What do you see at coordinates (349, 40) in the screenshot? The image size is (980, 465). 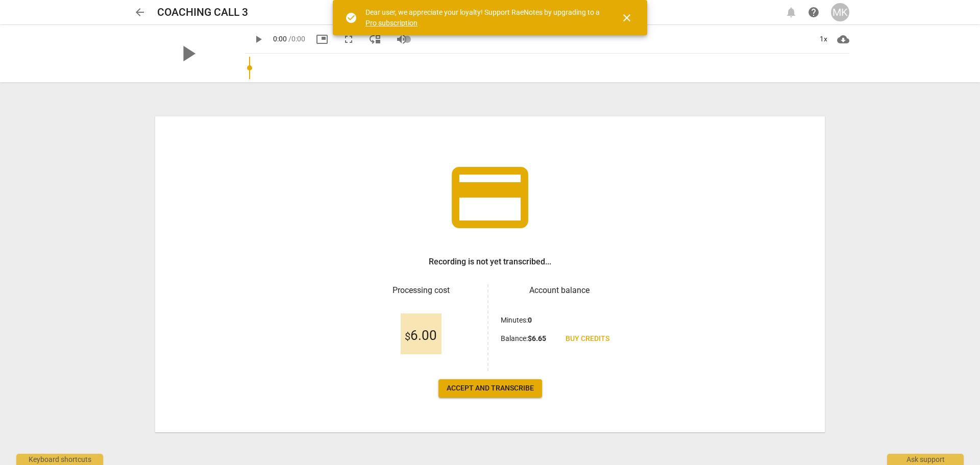 I see `span: fullscreen` at bounding box center [349, 40].